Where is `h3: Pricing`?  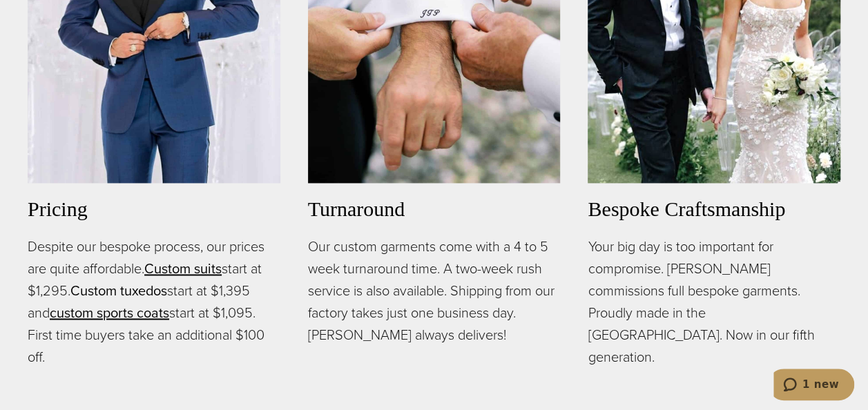
h3: Pricing is located at coordinates (154, 209).